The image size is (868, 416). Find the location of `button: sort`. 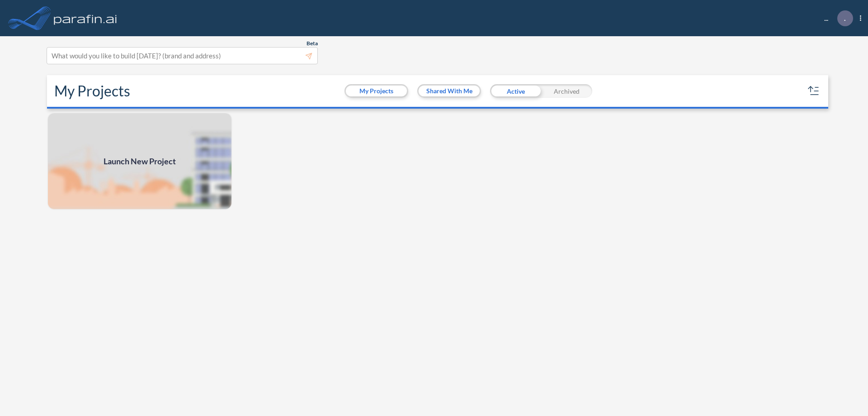

button: sort is located at coordinates (814, 91).